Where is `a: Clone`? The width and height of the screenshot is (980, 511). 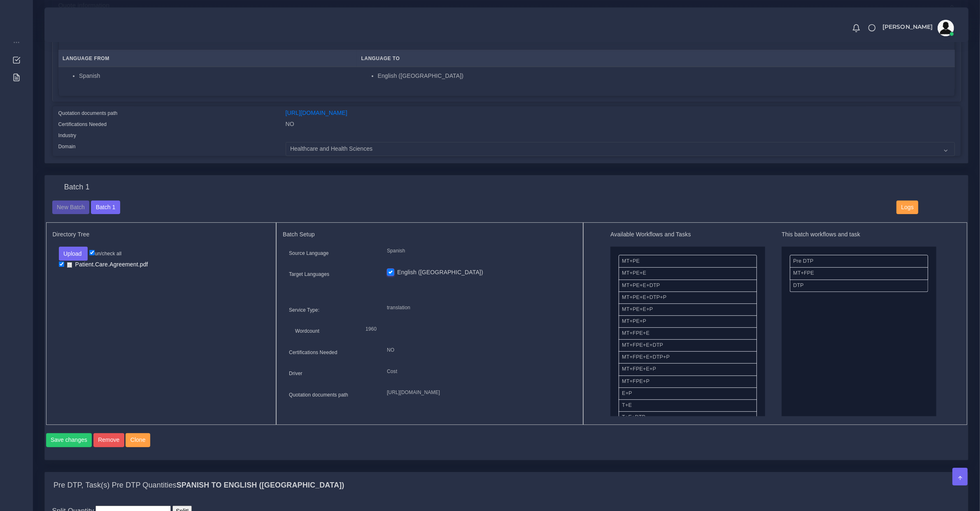 a: Clone is located at coordinates (138, 441).